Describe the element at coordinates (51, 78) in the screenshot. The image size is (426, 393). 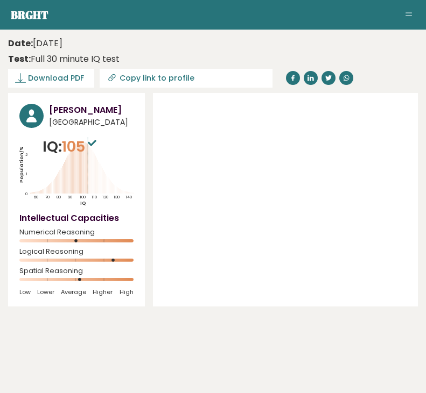
I see `a: Download PDF` at that location.